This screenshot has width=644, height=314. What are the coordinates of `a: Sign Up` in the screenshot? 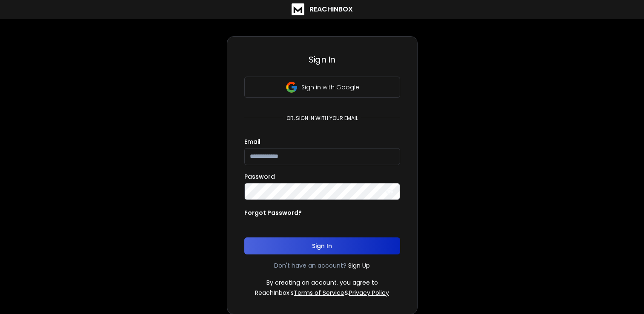 It's located at (359, 266).